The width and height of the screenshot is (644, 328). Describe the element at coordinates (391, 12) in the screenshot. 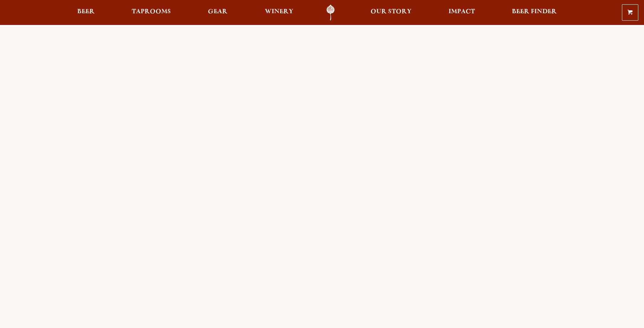

I see `span: Our Story` at that location.